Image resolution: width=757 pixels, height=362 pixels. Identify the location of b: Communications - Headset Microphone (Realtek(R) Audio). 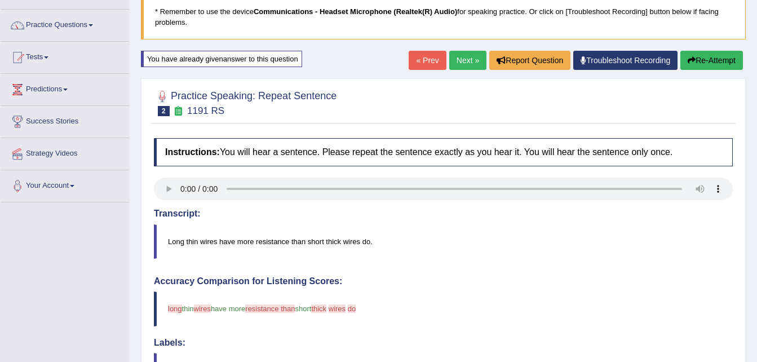
(355, 11).